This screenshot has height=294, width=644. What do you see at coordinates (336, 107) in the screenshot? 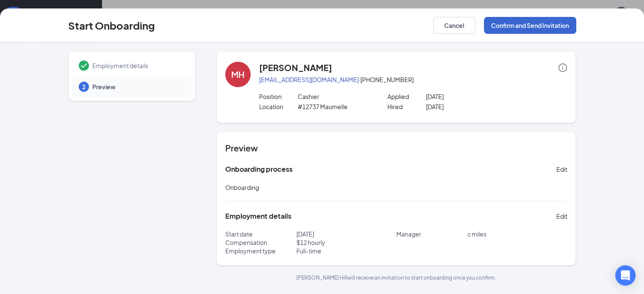
I see `p: #12737 Maumelle` at bounding box center [336, 107].